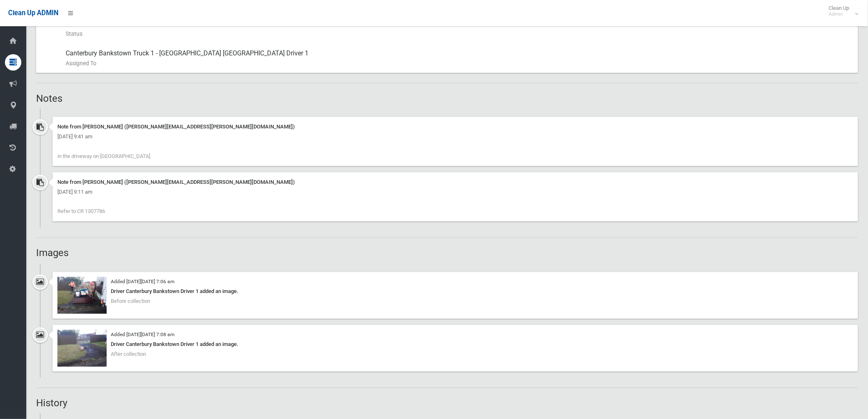 This screenshot has height=419, width=868. What do you see at coordinates (447, 98) in the screenshot?
I see `h2: Notes` at bounding box center [447, 98].